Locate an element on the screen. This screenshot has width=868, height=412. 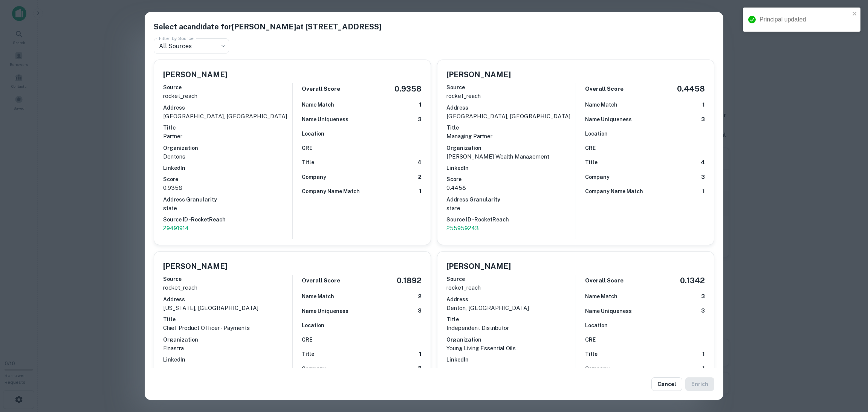
p: 0.4458 is located at coordinates (511, 188).